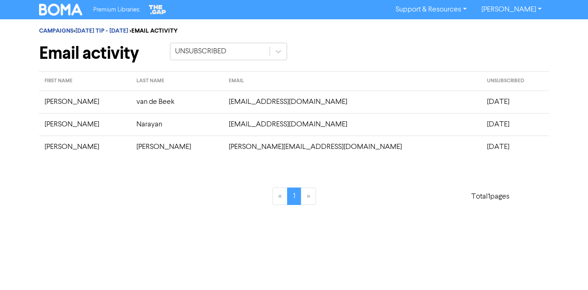 This screenshot has width=588, height=290. I want to click on td: Narayan, so click(177, 124).